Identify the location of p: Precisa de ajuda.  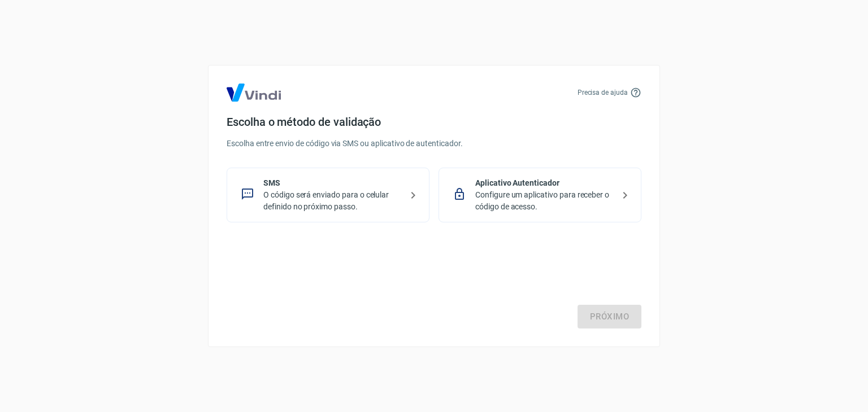
(602, 92).